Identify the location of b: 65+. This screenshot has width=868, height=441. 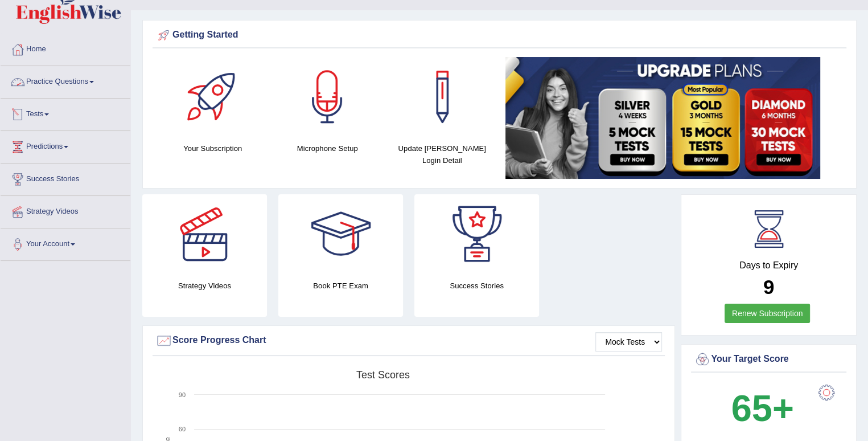
(763, 408).